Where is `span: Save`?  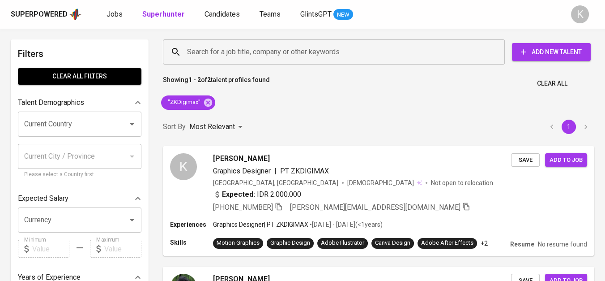
span: Save is located at coordinates (526, 160).